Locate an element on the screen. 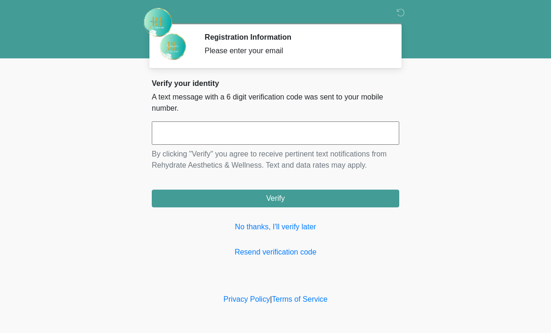  p: By clicking "Verify" you agree to receive pertinent text notifications from Rehydrate Aesthetics ... is located at coordinates (276, 160).